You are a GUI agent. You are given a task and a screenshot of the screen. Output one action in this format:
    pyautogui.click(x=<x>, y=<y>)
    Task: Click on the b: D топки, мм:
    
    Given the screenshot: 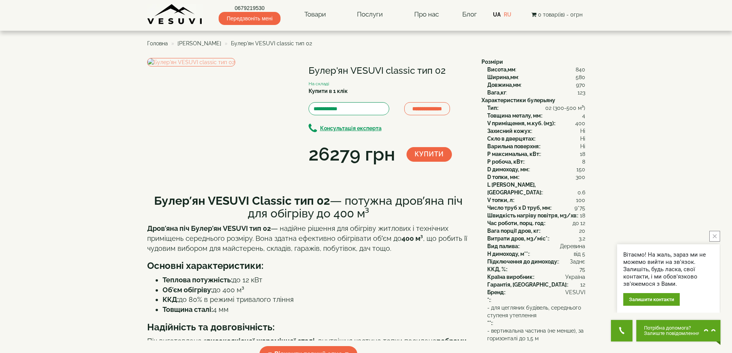 What is the action you would take?
    pyautogui.click(x=503, y=177)
    